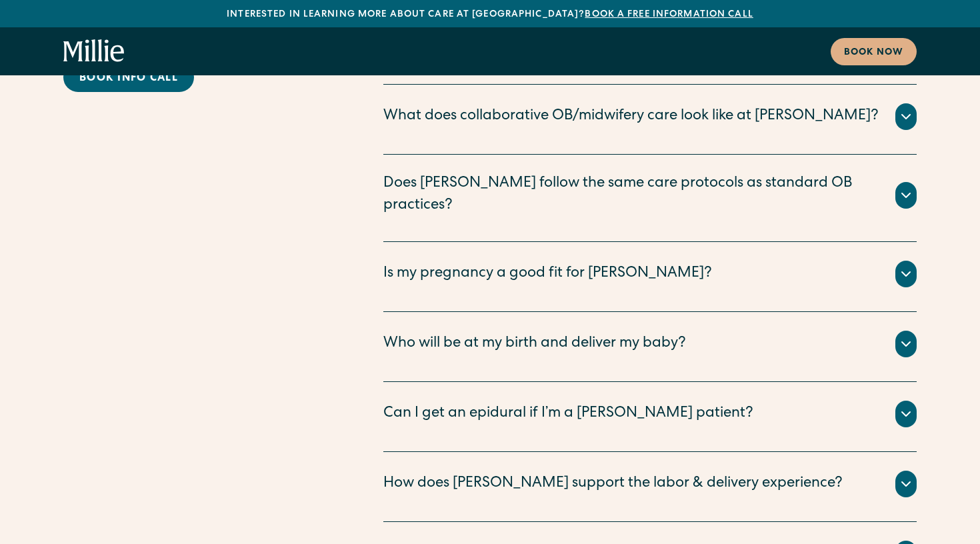  Describe the element at coordinates (94, 51) in the screenshot. I see `a: home` at that location.